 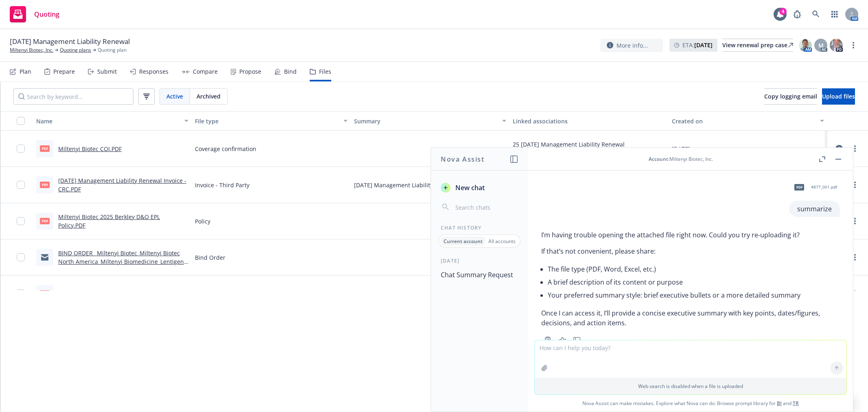 I want to click on div: File type, so click(x=266, y=121).